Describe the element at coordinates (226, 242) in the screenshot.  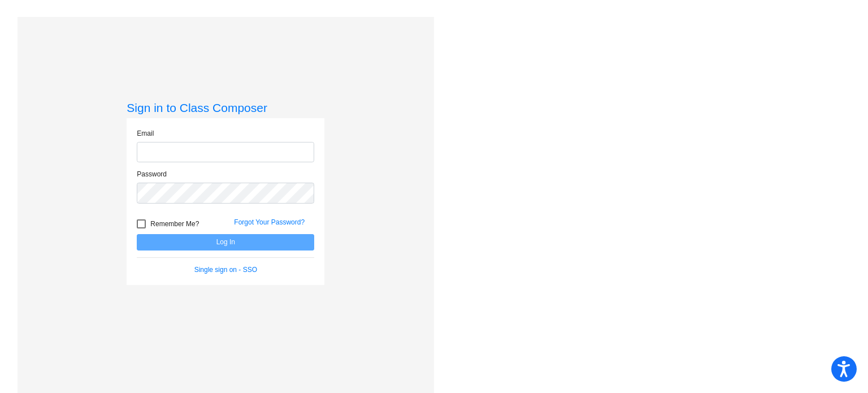
I see `button: Log In` at that location.